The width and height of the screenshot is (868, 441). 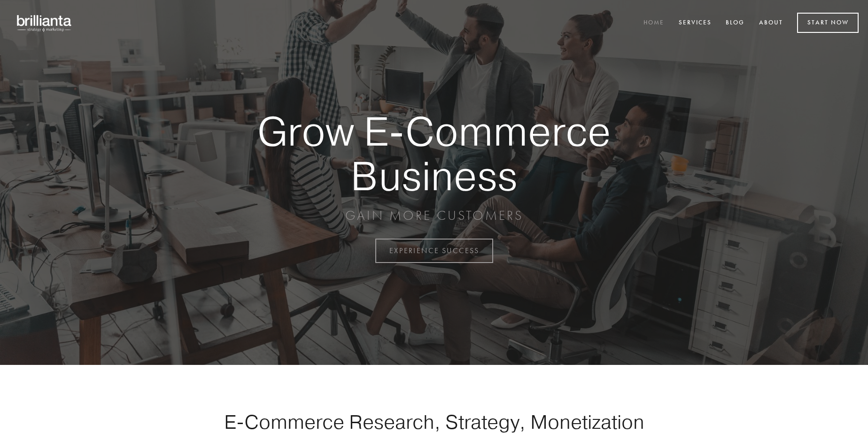 What do you see at coordinates (434, 251) in the screenshot?
I see `a: EXPERIENCE SUCCESS` at bounding box center [434, 251].